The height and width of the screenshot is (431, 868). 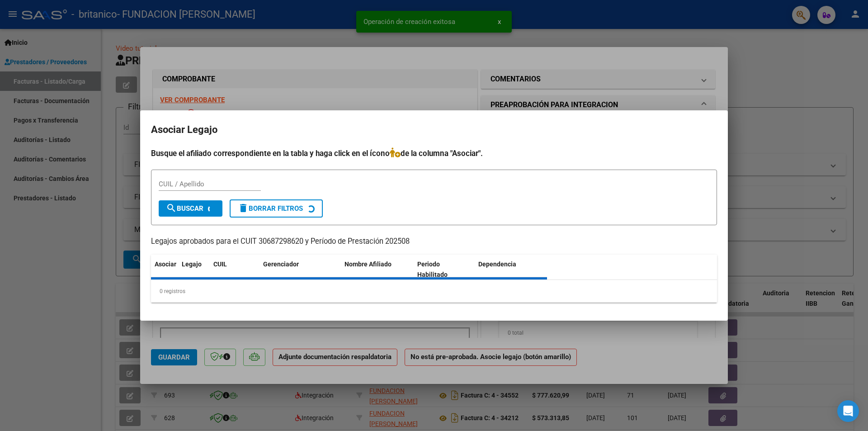 I want to click on h4: Busque el afiliado correspondiente en la tabla y haga click en el ícono de la columna "Asociar"., so click(x=434, y=154).